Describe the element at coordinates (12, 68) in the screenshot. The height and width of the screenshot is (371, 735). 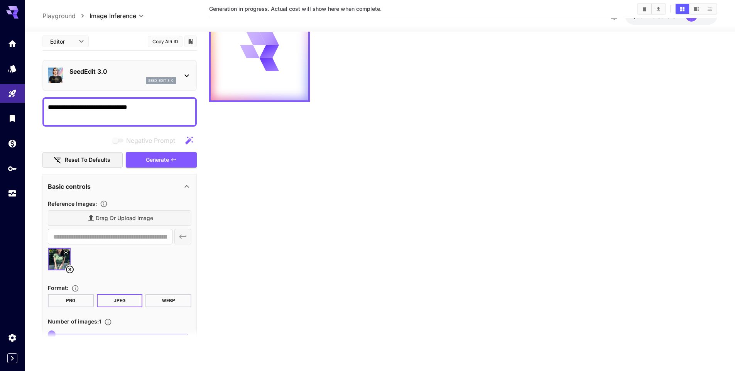
I see `div: Models` at that location.